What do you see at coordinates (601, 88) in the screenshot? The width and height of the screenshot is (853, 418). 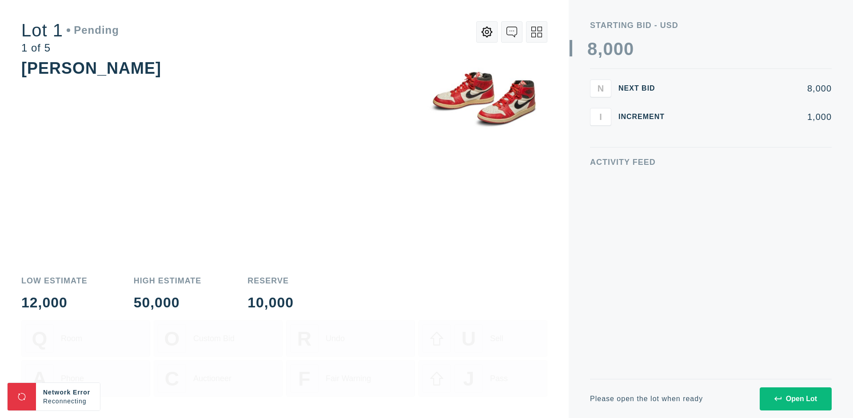 I see `button: N` at bounding box center [601, 88].